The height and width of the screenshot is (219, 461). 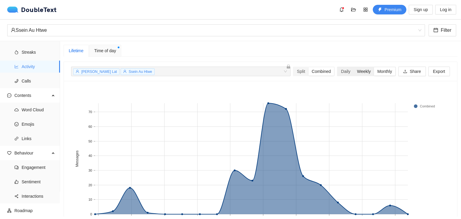 I want to click on span: share-alt, so click(x=17, y=196).